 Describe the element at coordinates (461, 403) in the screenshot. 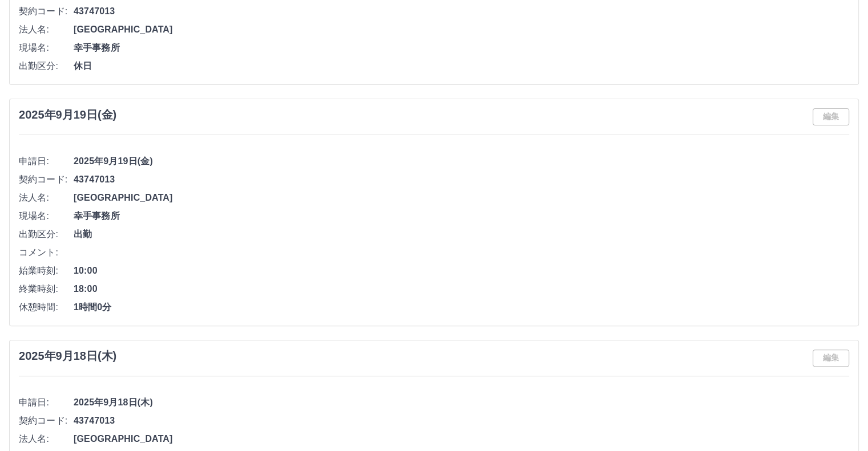

I see `span: 2025年9月18日(木)` at that location.